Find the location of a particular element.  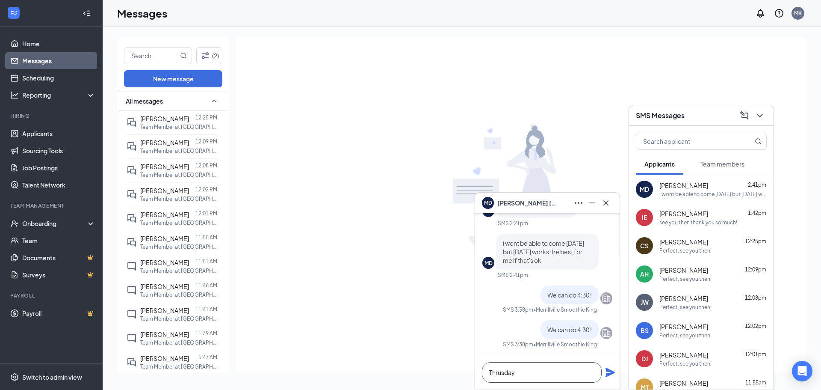

svg: WorkstreamLogo is located at coordinates (14, 13).